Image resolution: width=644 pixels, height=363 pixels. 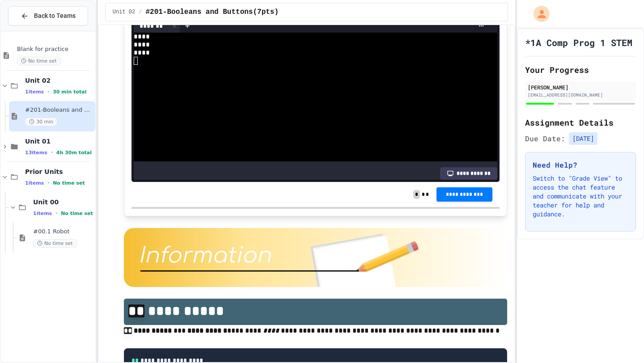 I want to click on span: Prior Units, so click(x=59, y=172).